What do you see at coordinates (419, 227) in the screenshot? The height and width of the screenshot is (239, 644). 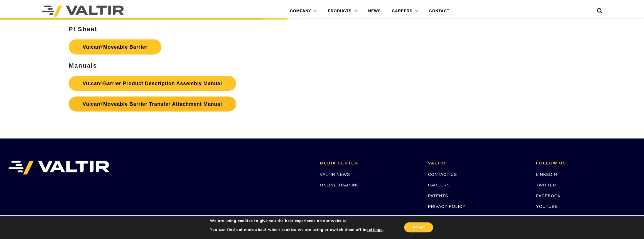 I see `button: Accept` at bounding box center [419, 227].